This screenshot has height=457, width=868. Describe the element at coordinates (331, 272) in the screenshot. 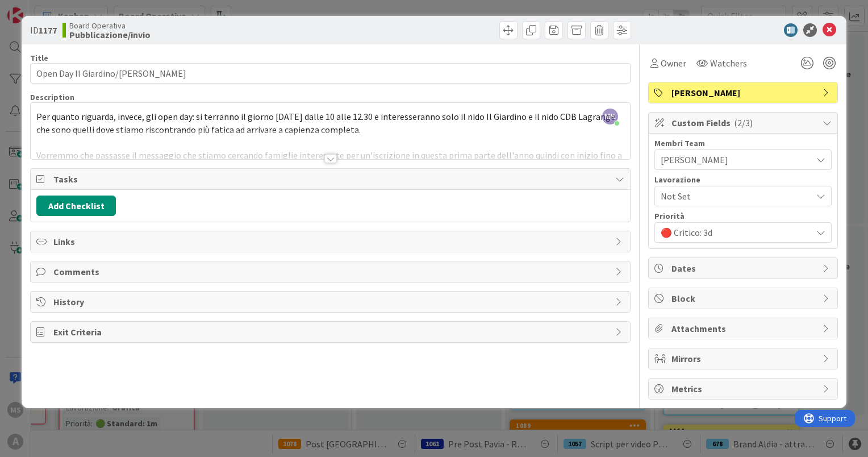

I see `span: Comments` at that location.